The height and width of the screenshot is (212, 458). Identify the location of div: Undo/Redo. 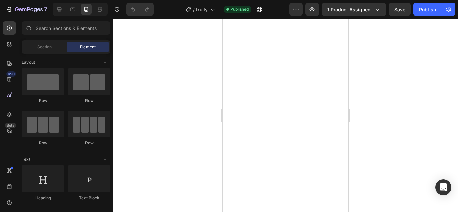
(140, 9).